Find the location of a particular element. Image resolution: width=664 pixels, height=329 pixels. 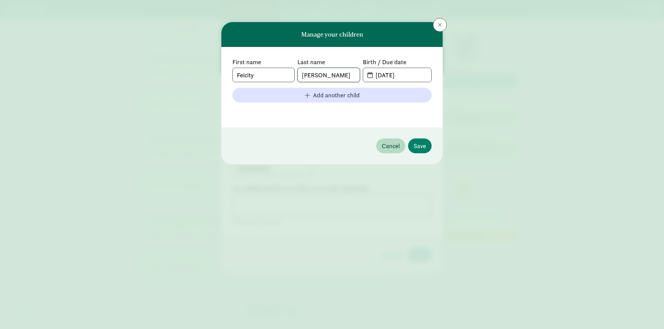

span: Save is located at coordinates (420, 146).